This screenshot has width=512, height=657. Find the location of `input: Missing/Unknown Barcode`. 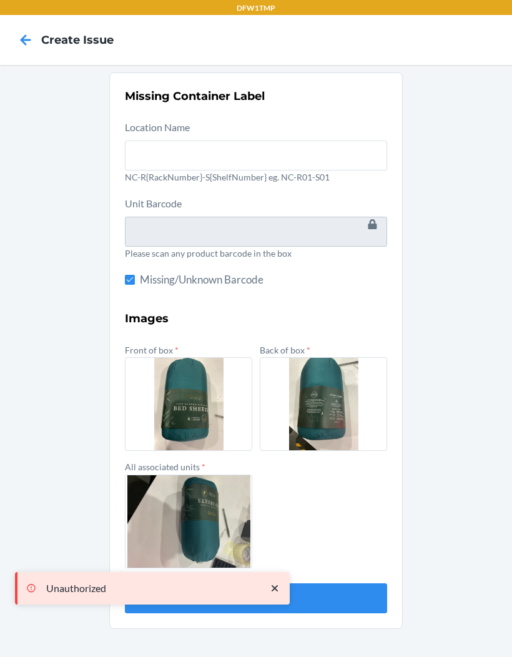

input: Missing/Unknown Barcode is located at coordinates (130, 280).